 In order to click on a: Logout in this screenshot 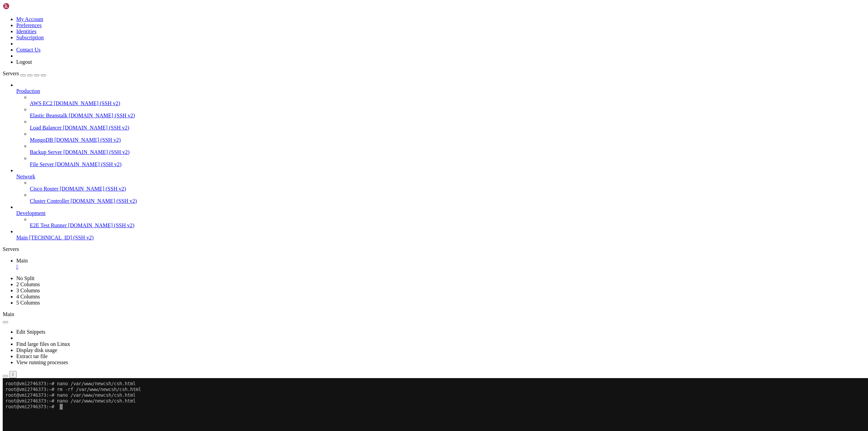, I will do `click(24, 61)`.